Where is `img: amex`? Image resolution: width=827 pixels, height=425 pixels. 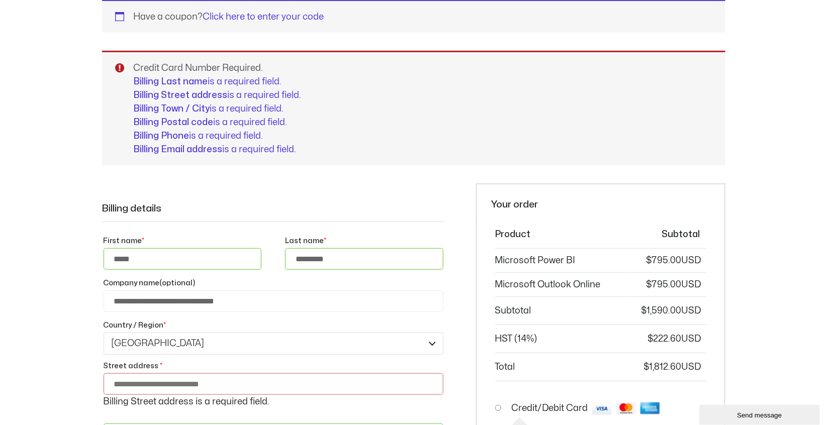 img: amex is located at coordinates (652, 409).